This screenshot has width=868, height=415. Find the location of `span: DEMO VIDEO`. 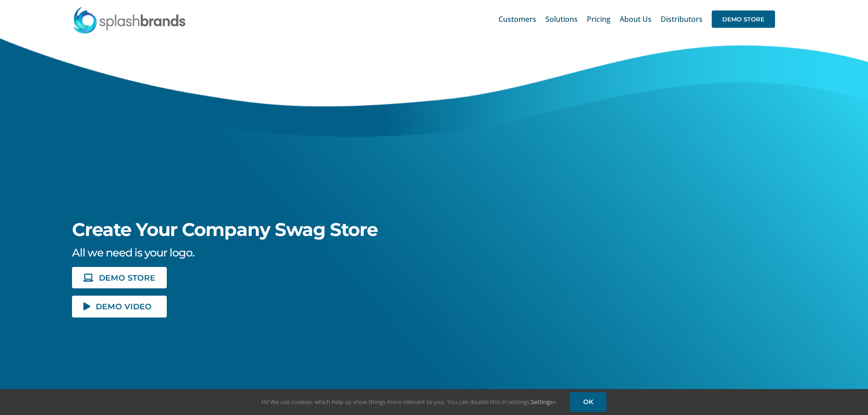

span: DEMO VIDEO is located at coordinates (123, 306).